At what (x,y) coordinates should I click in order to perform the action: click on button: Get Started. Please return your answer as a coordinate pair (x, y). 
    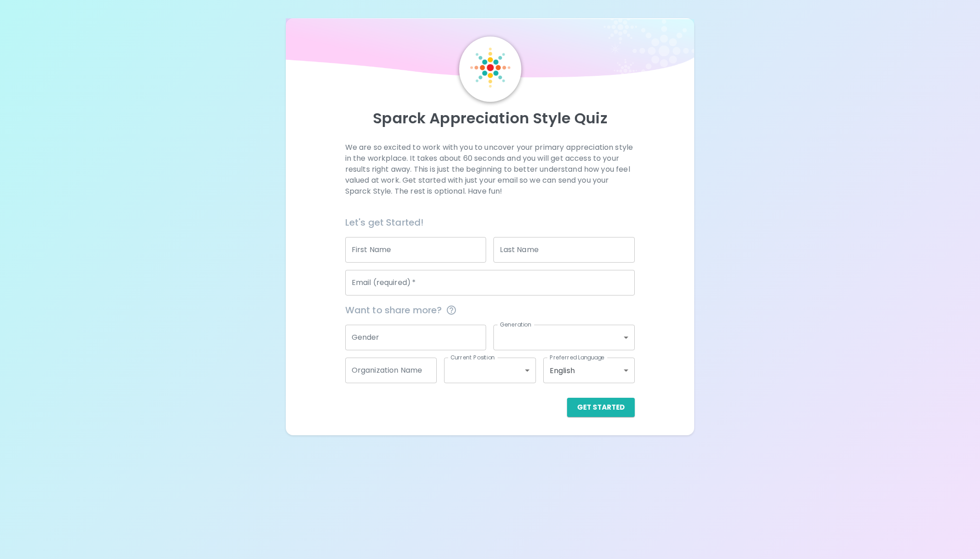
    Looking at the image, I should click on (601, 407).